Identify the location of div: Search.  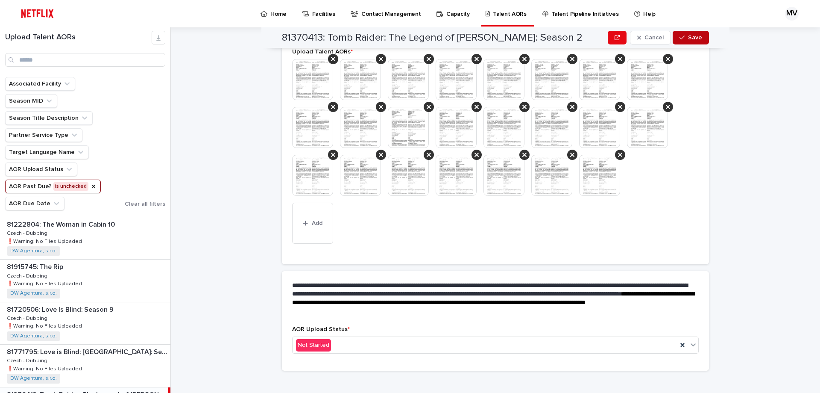
(85, 60).